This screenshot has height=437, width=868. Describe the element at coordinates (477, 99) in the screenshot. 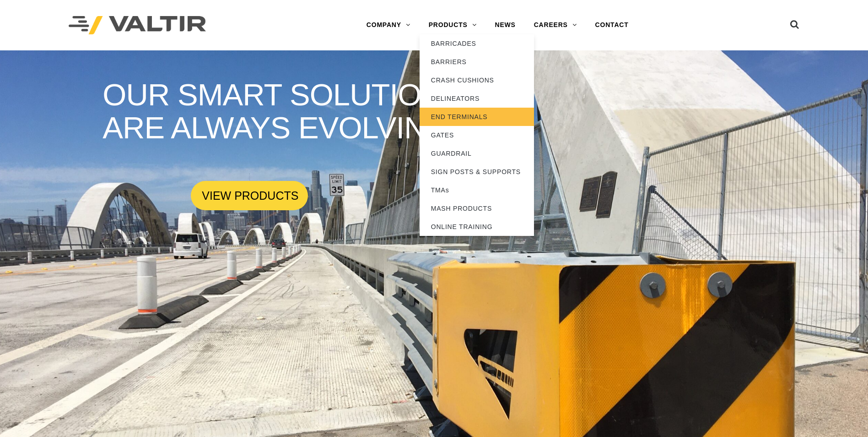

I see `a: DELINEATORS` at that location.